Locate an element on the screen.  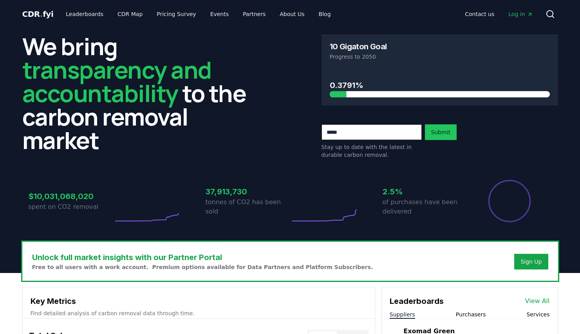
h3: 10 Gigaton Goal is located at coordinates (358, 47).